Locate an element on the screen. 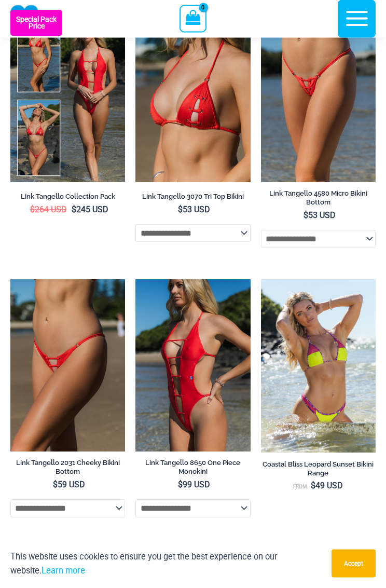 This screenshot has height=588, width=386. img: Link Tangello 4580 Micro 01 is located at coordinates (318, 96).